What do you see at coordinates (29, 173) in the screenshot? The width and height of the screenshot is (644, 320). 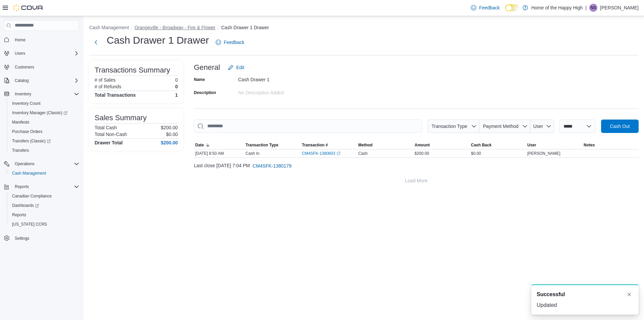 I see `a: Cash Management` at bounding box center [29, 173].